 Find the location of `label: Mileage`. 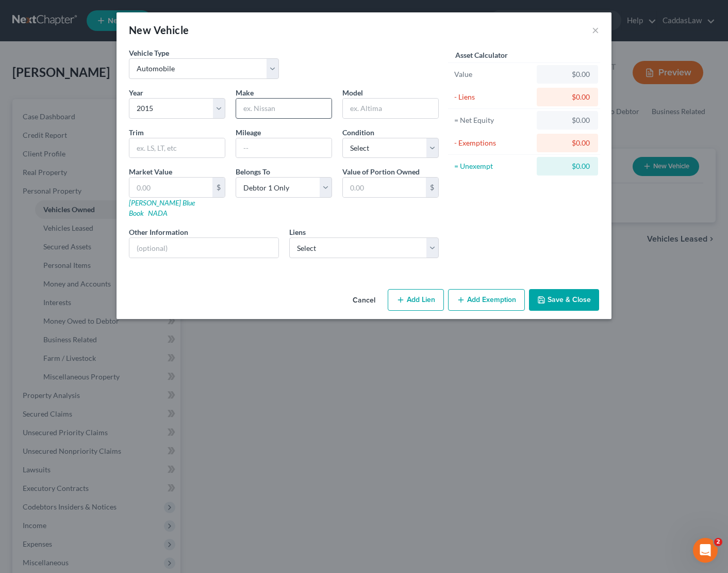

label: Mileage is located at coordinates (248, 132).